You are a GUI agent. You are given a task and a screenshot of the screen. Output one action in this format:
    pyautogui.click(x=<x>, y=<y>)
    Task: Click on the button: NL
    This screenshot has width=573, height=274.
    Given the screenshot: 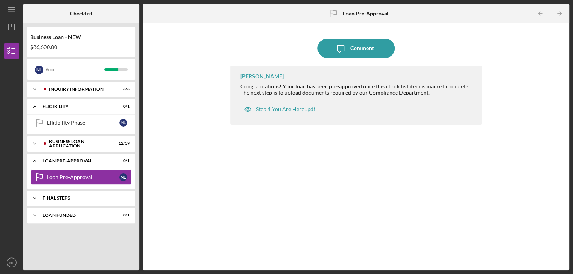 What is the action you would take?
    pyautogui.click(x=12, y=263)
    